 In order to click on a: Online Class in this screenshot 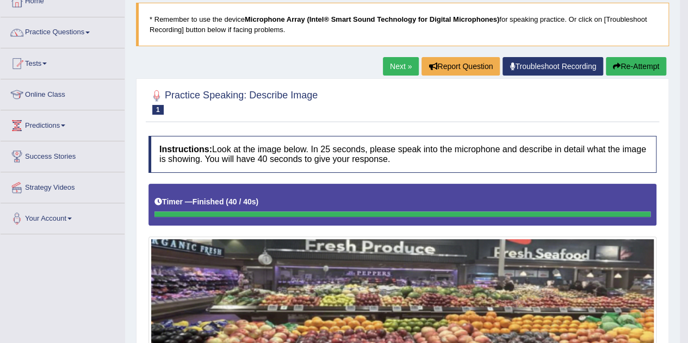, I will do `click(63, 93)`.